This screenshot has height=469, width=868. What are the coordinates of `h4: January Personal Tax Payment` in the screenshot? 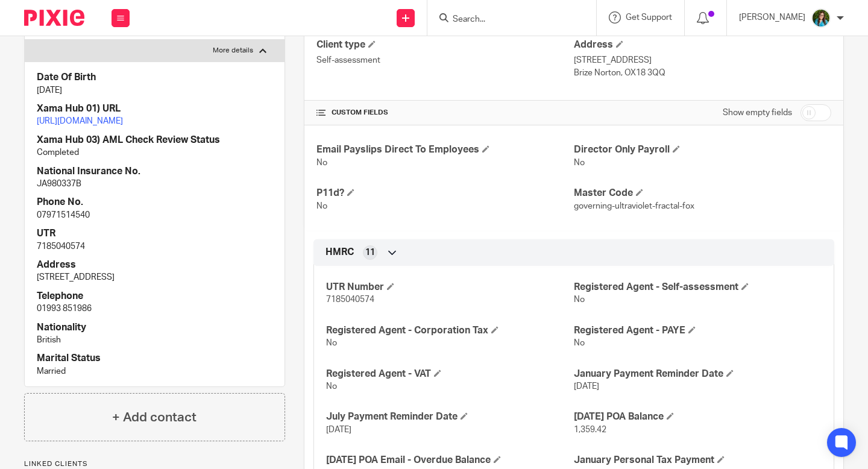 It's located at (697, 460).